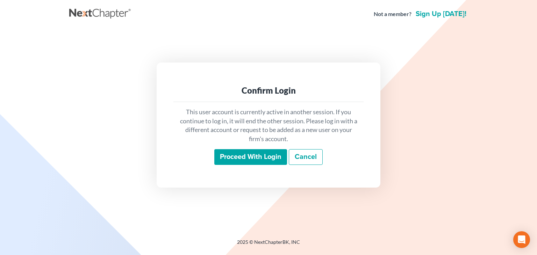 This screenshot has height=255, width=537. Describe the element at coordinates (269, 126) in the screenshot. I see `p: This user account is currently active in another session. If you continue to log in, it will end ...` at that location.